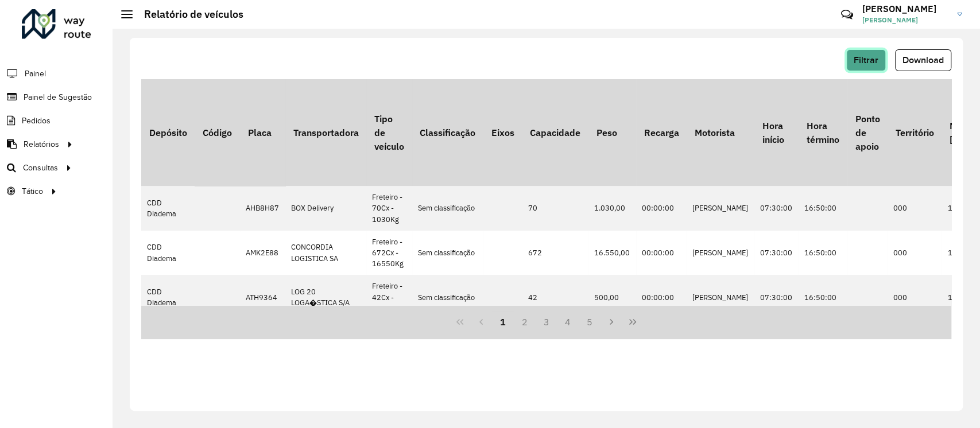  Describe the element at coordinates (776, 133) in the screenshot. I see `th: Hora início` at that location.